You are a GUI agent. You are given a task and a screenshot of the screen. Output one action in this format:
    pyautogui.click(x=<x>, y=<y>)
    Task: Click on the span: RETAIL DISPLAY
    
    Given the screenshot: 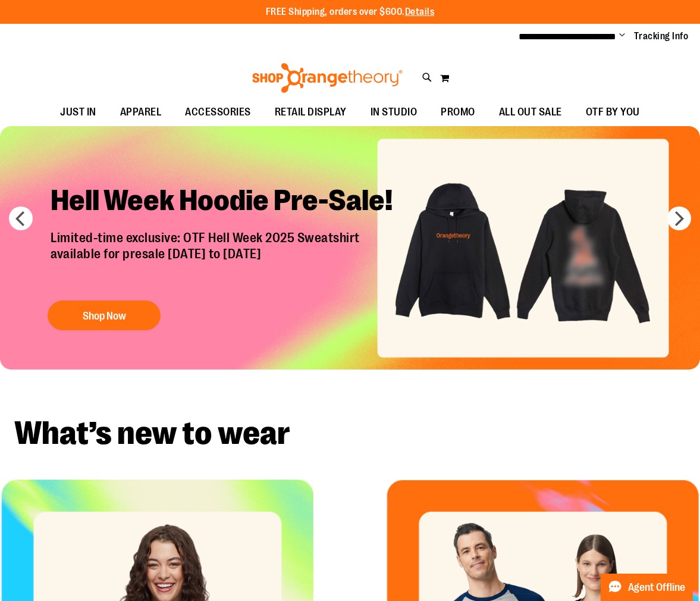 What is the action you would take?
    pyautogui.click(x=310, y=112)
    